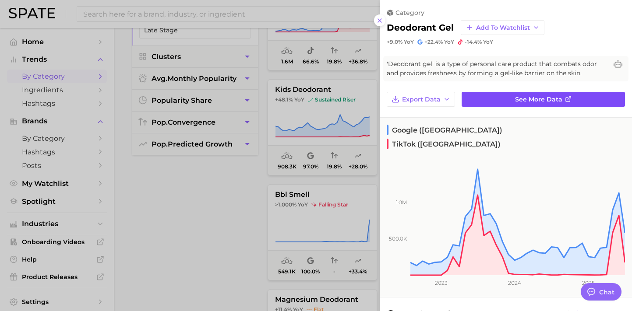  I want to click on span: +22.4%, so click(434, 42).